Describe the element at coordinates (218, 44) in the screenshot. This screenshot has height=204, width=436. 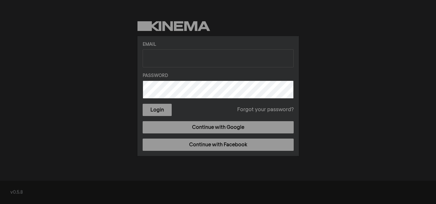
I see `label: Email` at that location.